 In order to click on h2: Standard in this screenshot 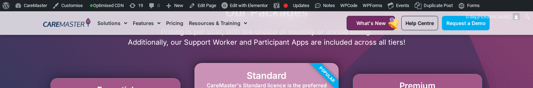, I will do `click(266, 75)`.